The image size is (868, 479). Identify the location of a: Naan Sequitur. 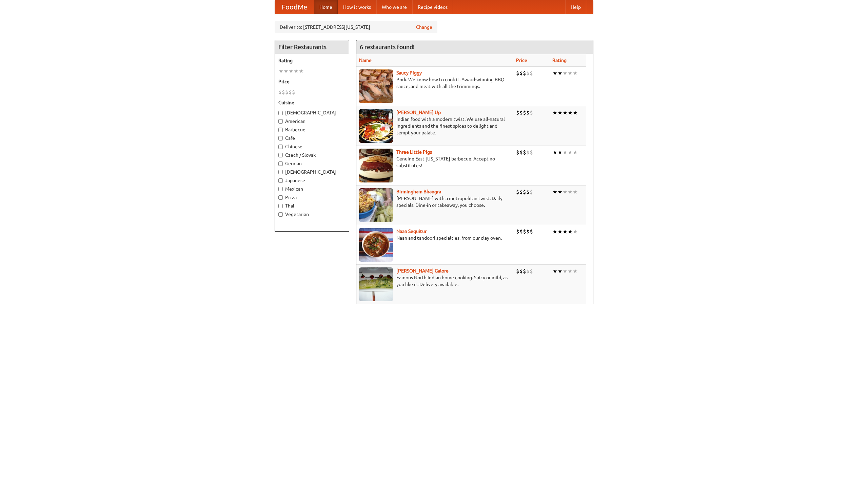
(412, 231).